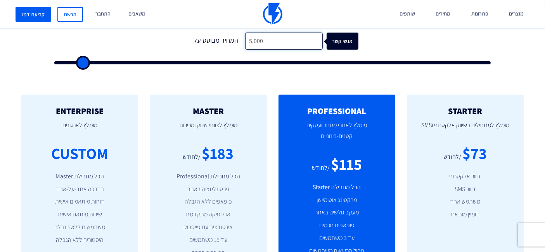 The image size is (545, 252). What do you see at coordinates (79, 227) in the screenshot?
I see `li: משתמשים ללא הגבלה` at bounding box center [79, 227].